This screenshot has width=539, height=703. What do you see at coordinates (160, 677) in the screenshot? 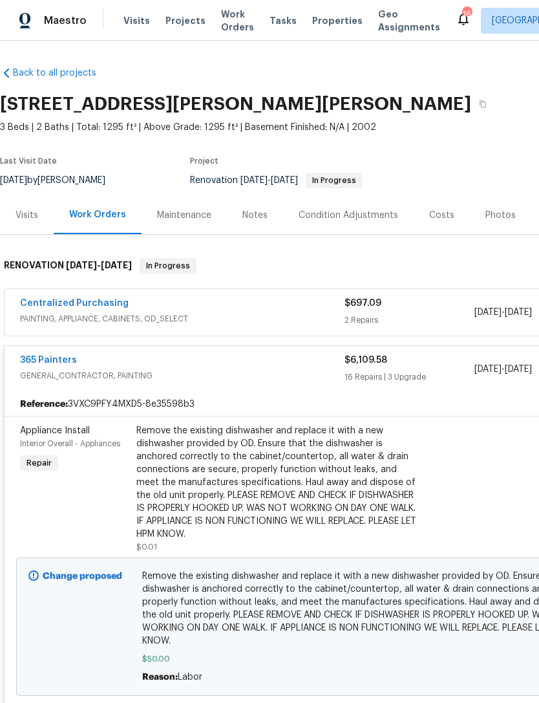
I see `span: Reason:` at bounding box center [160, 677].